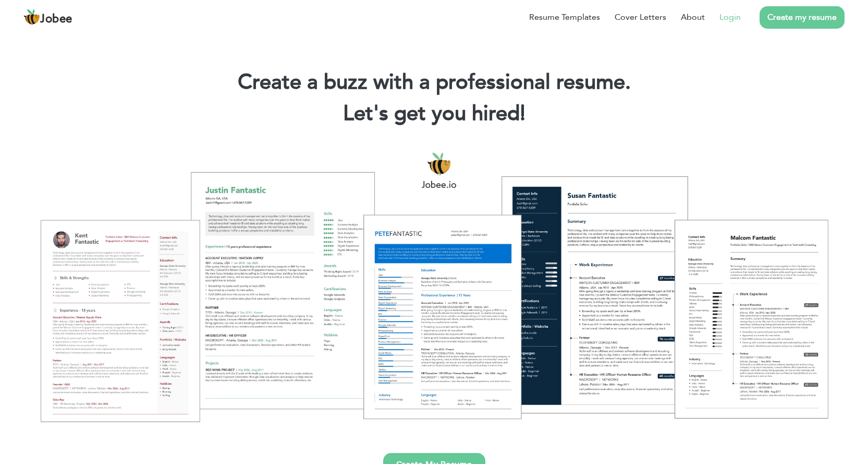  Describe the element at coordinates (730, 17) in the screenshot. I see `a: Login` at that location.